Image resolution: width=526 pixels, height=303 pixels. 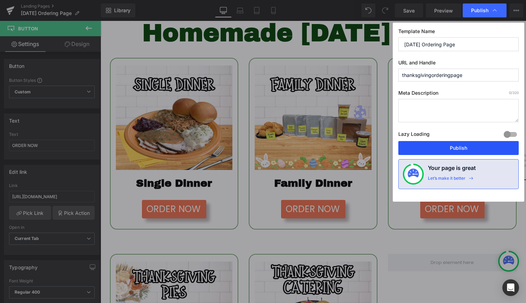 I want to click on label: URL and Handle, so click(x=459, y=64).